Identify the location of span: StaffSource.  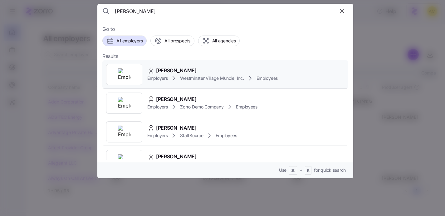
(191, 136).